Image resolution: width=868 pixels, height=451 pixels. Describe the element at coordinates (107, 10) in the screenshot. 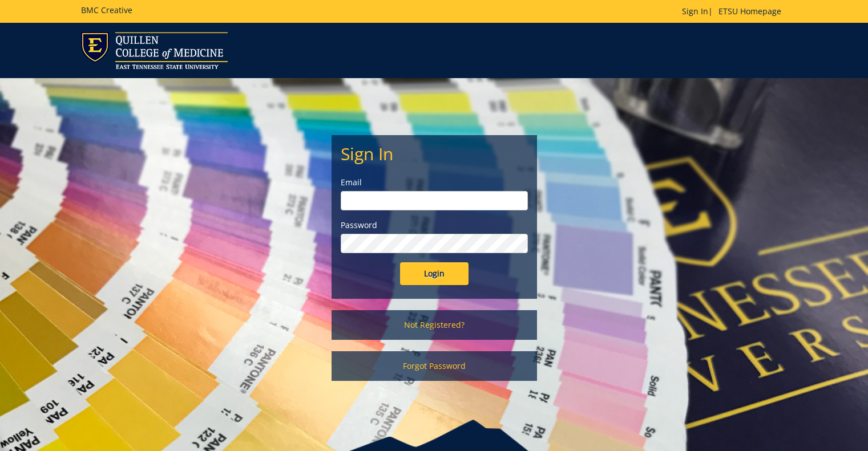

I see `h5: BMC Creative` at that location.